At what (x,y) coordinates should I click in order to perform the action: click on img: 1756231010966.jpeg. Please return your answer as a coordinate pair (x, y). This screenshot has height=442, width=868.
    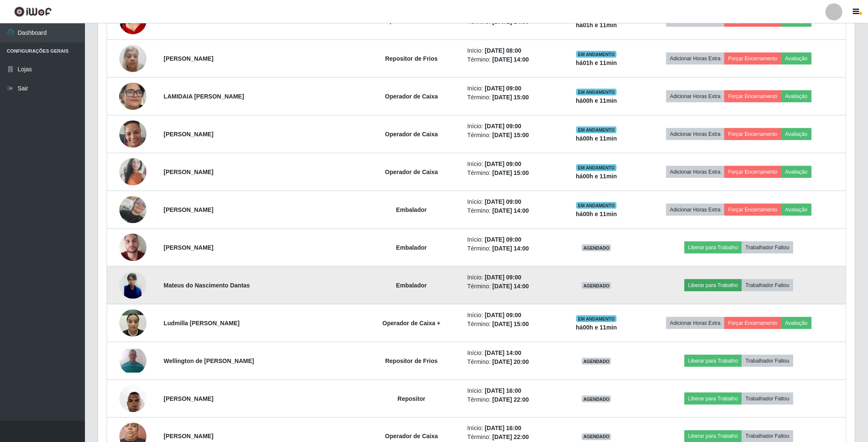
    Looking at the image, I should click on (133, 96).